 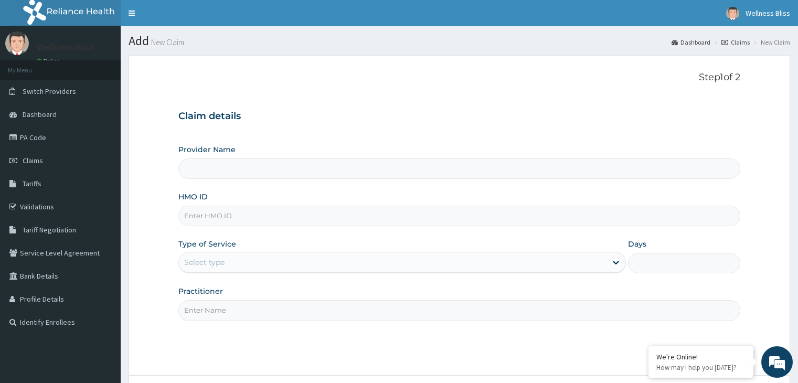 What do you see at coordinates (200, 291) in the screenshot?
I see `label: Practitioner` at bounding box center [200, 291].